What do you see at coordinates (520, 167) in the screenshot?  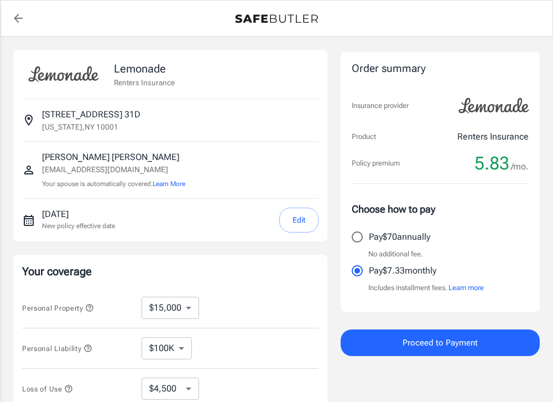 I see `span: /mo.` at bounding box center [520, 167].